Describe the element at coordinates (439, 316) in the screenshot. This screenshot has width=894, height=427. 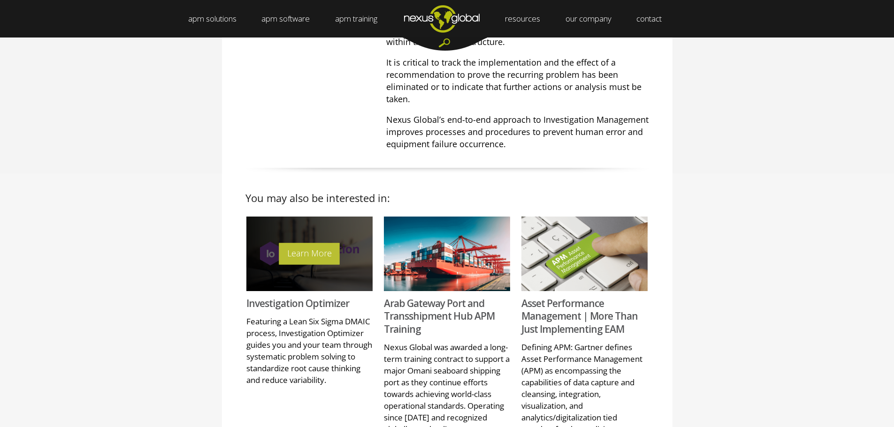
I see `a: Arab Gateway Port and Transshipment Hub APM Training` at that location.